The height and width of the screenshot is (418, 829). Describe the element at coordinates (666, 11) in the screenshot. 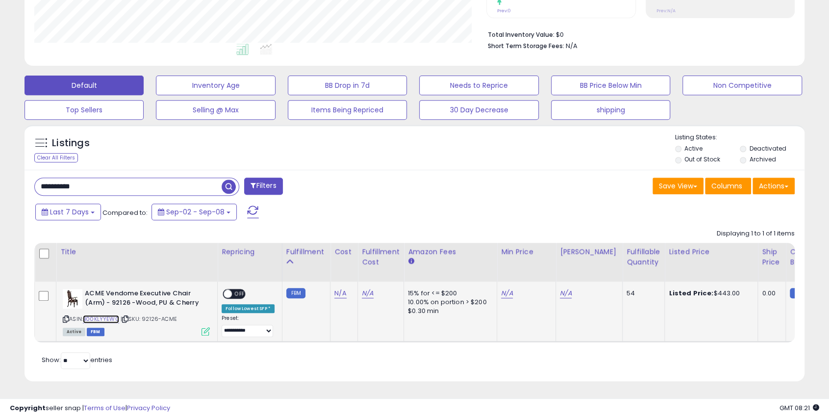

I see `small: Prev: N/A` at that location.